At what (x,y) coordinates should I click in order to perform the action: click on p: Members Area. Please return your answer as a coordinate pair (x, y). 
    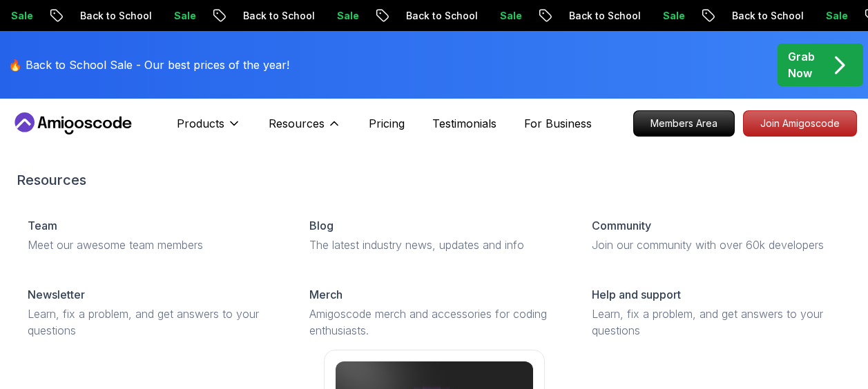
    Looking at the image, I should click on (684, 124).